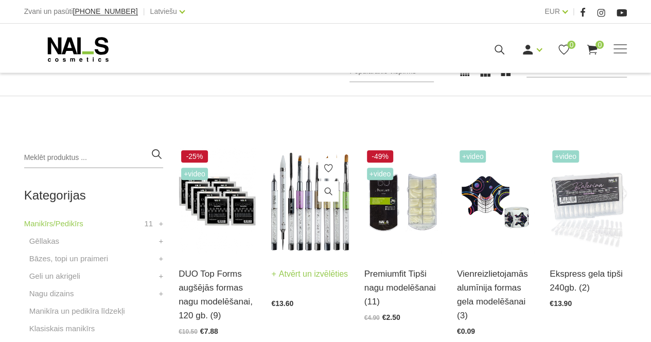 This screenshot has width=651, height=342. What do you see at coordinates (55, 277) in the screenshot?
I see `a: Geli un akrigeli` at bounding box center [55, 277].